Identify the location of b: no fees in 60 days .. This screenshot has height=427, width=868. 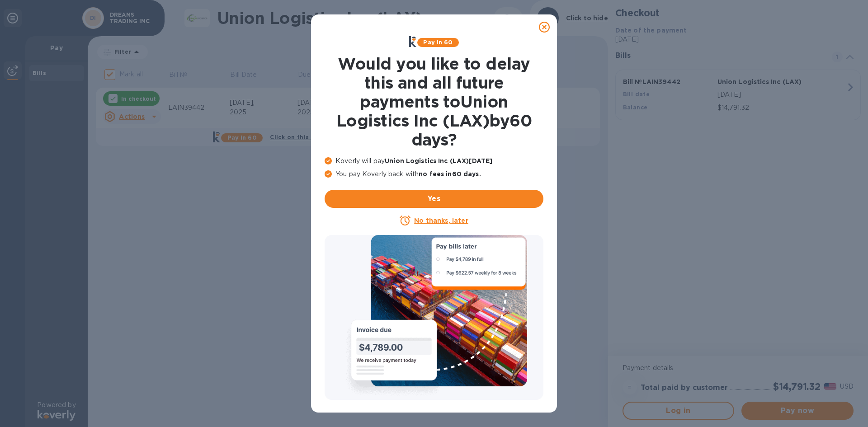
(449, 174).